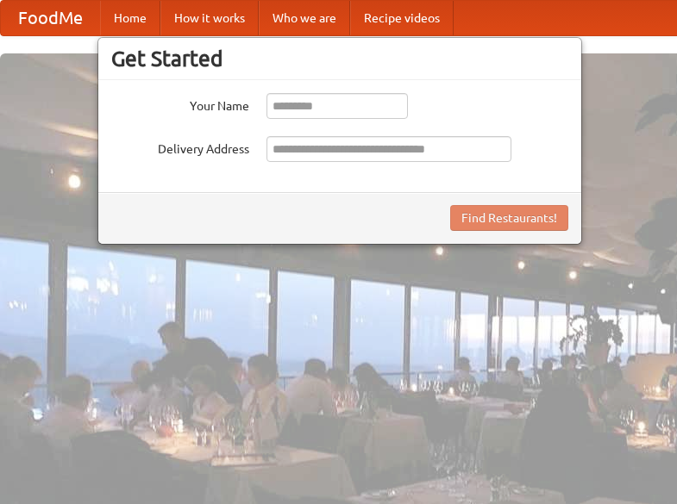 The height and width of the screenshot is (504, 677). What do you see at coordinates (304, 18) in the screenshot?
I see `a: Who we are` at bounding box center [304, 18].